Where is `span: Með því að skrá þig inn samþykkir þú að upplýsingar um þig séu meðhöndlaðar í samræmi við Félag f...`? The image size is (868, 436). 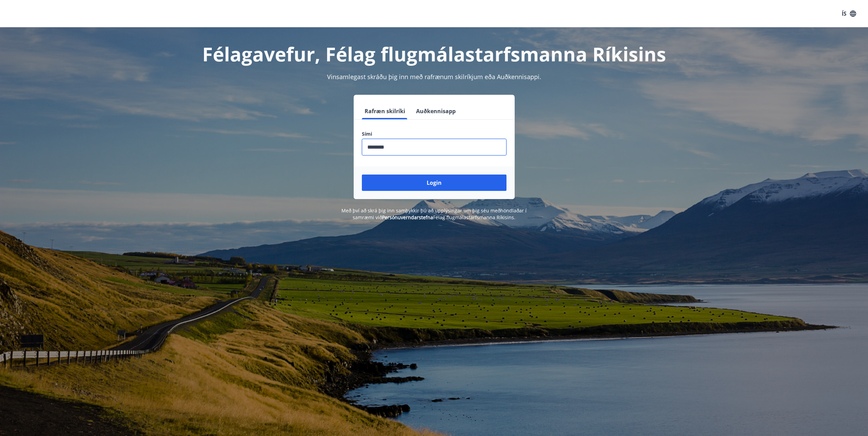 span: Með því að skrá þig inn samþykkir þú að upplýsingar um þig séu meðhöndlaðar í samræmi við Félag f... is located at coordinates (434, 214).